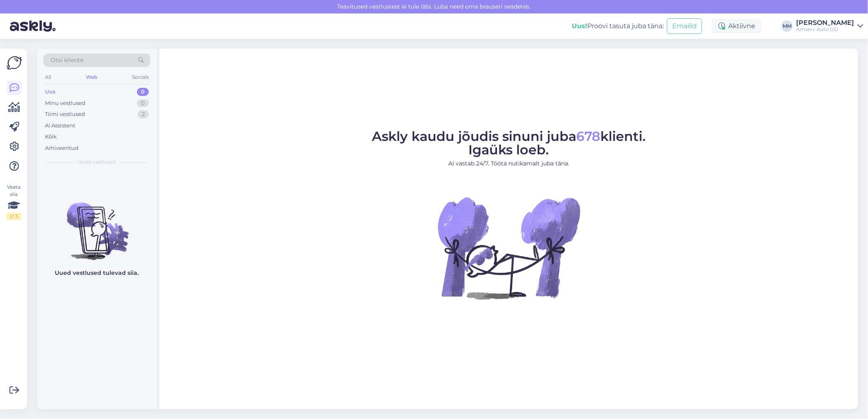  I want to click on img: No chats, so click(97, 224).